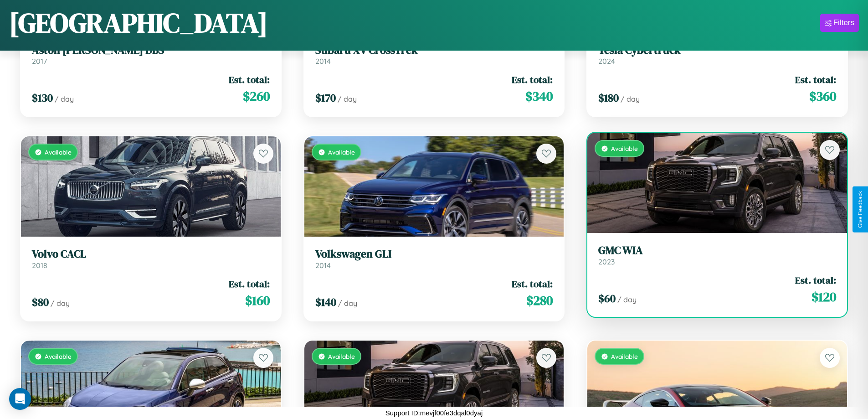 The width and height of the screenshot is (868, 419). What do you see at coordinates (434, 259) in the screenshot?
I see `a: Volkswagen GLI2014` at bounding box center [434, 259].